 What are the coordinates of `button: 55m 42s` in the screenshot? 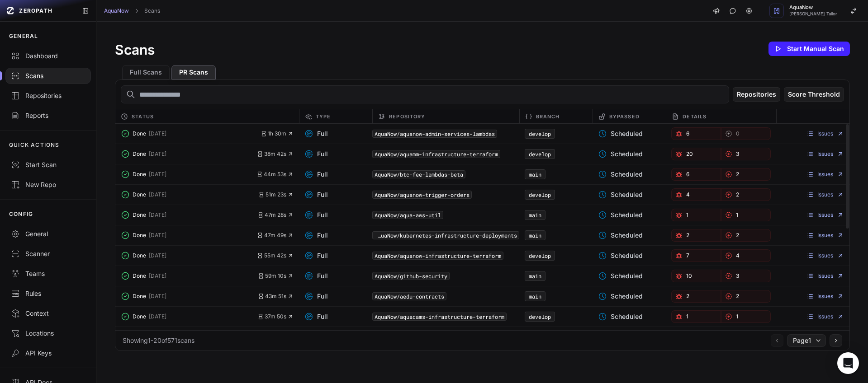 It's located at (275, 256).